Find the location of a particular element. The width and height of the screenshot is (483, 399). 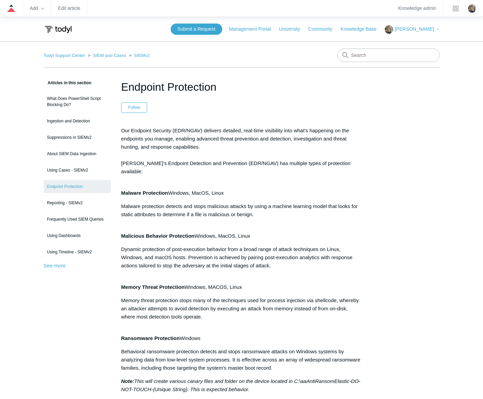

input: Search is located at coordinates (388, 55).